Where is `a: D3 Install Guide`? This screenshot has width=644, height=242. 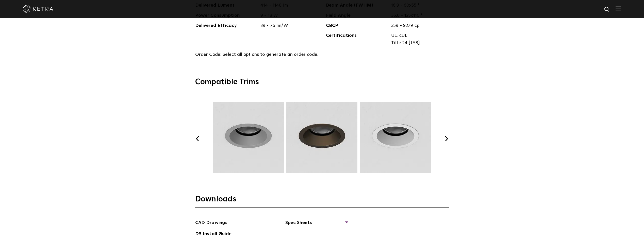
a: D3 Install Guide is located at coordinates (213, 234).